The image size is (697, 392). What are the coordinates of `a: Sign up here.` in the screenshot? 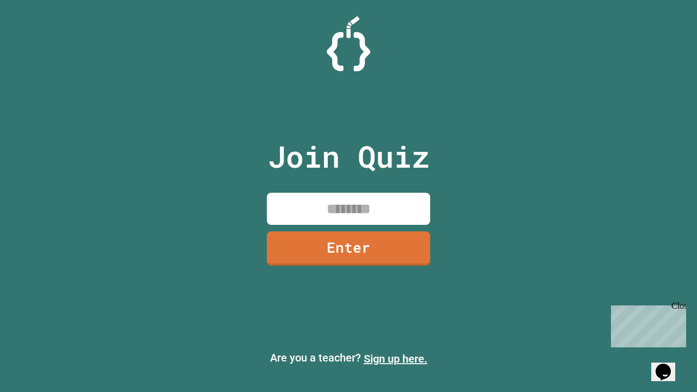 It's located at (396, 359).